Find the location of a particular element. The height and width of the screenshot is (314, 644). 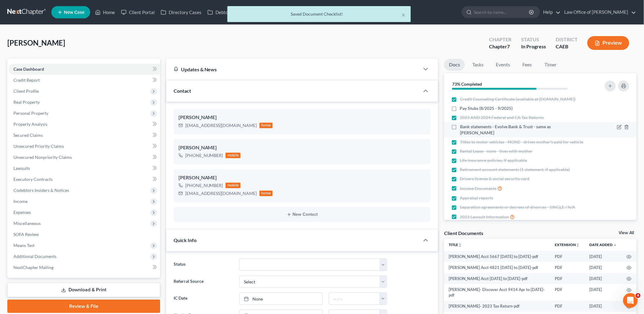

div: Updates & News is located at coordinates (293, 69).